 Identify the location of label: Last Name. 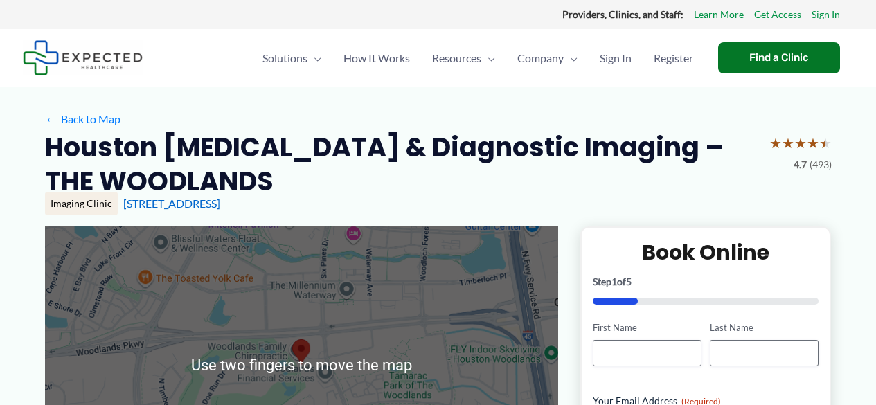
(764, 327).